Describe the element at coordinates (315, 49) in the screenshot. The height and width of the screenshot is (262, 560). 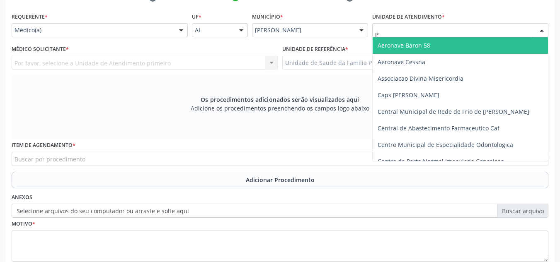
I see `label: Unidade de referência` at that location.